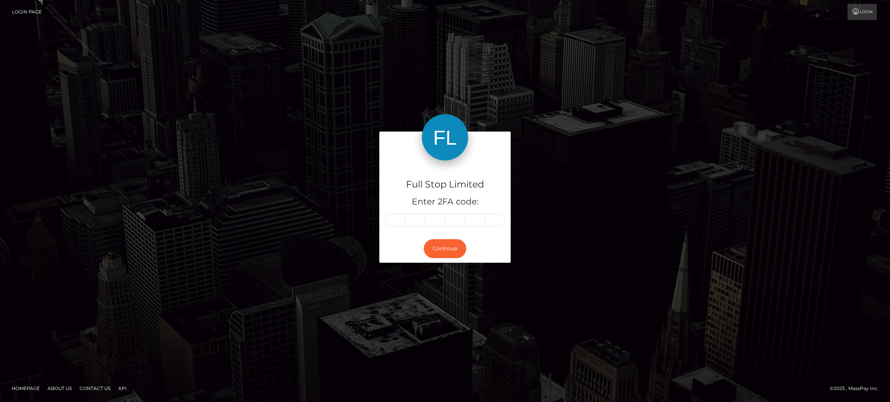 The width and height of the screenshot is (890, 402). Describe the element at coordinates (445, 249) in the screenshot. I see `button: Continue` at that location.